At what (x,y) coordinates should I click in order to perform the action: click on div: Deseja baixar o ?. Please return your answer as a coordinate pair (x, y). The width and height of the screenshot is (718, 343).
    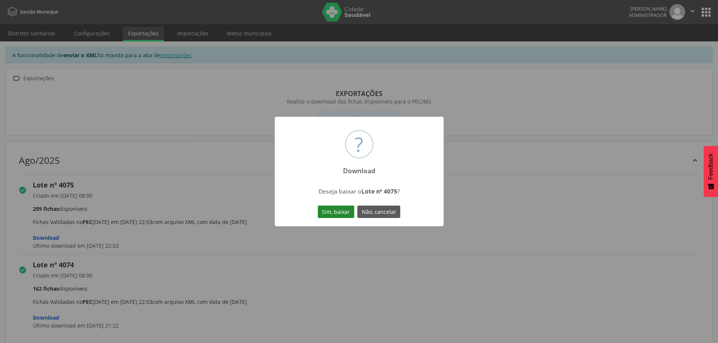
    Looking at the image, I should click on (359, 191).